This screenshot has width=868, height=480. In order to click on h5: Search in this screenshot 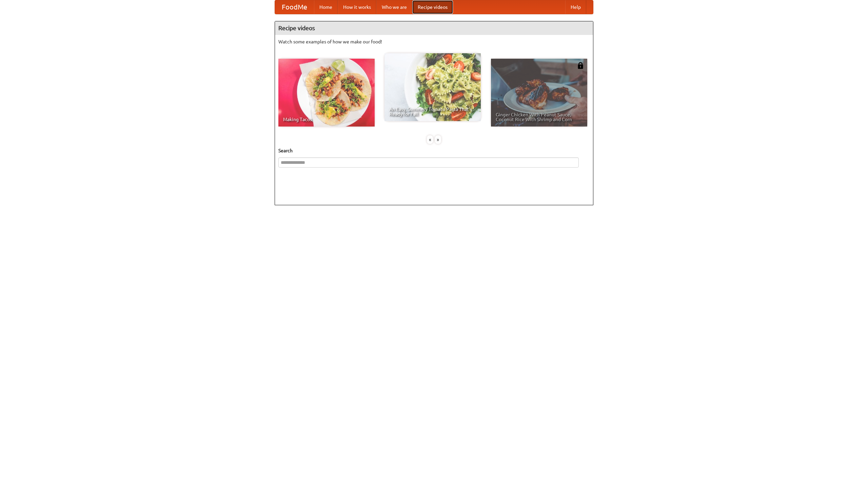, I will do `click(434, 151)`.